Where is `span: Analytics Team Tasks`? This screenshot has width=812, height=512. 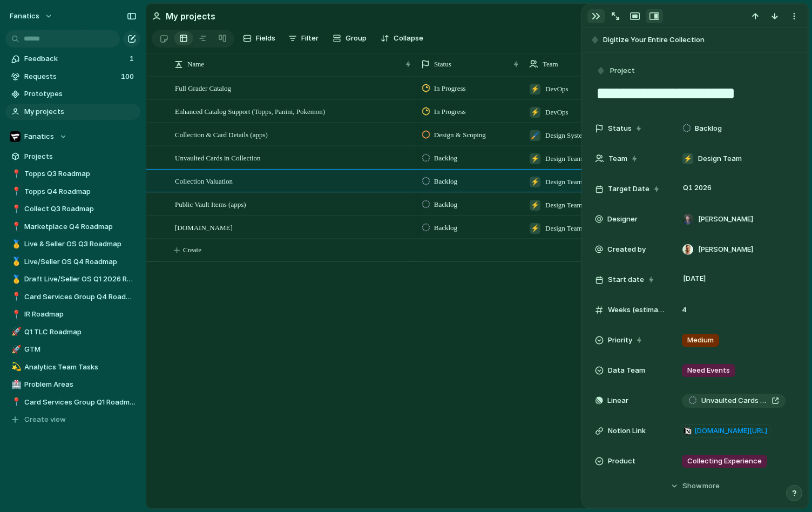
span: Analytics Team Tasks is located at coordinates (81, 367).